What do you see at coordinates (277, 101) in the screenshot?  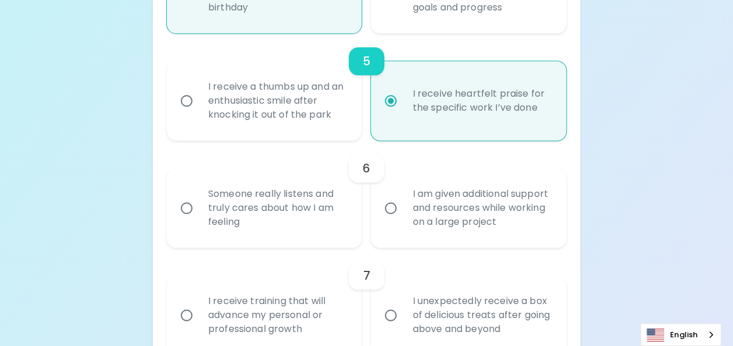 I see `div: I receive a thumbs up and an enthusiastic smile after knocking it out of the park` at bounding box center [277, 101].